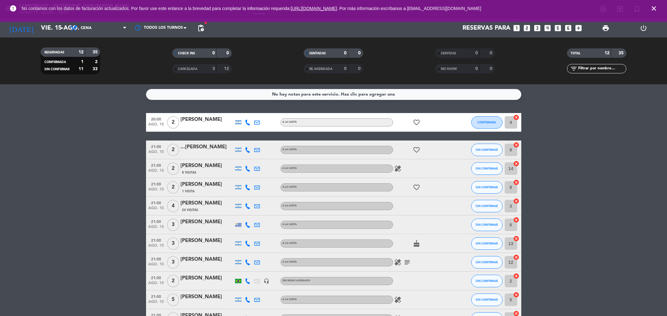 The image size is (667, 316). Describe the element at coordinates (654, 8) in the screenshot. I see `i: close` at that location.